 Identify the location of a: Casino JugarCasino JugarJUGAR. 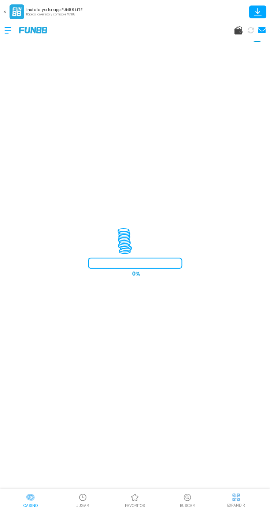
(83, 500).